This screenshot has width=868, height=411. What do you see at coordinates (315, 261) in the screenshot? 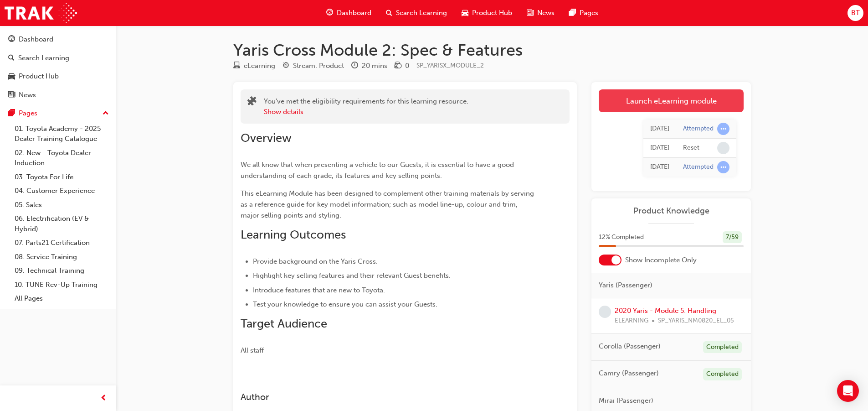
I see `span: Provide background on the Yaris Cross.` at bounding box center [315, 261].